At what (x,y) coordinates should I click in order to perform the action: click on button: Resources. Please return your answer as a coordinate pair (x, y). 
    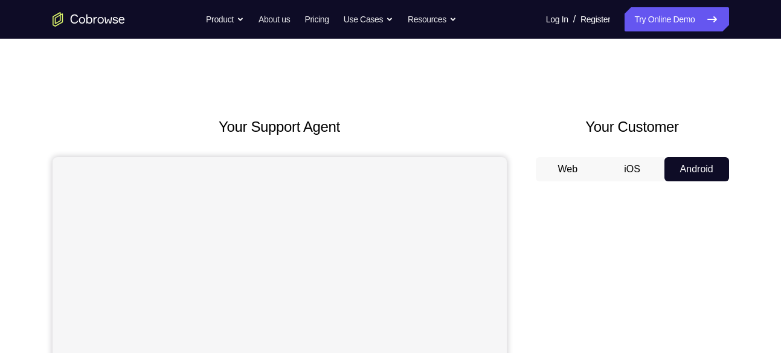
    Looking at the image, I should click on (432, 19).